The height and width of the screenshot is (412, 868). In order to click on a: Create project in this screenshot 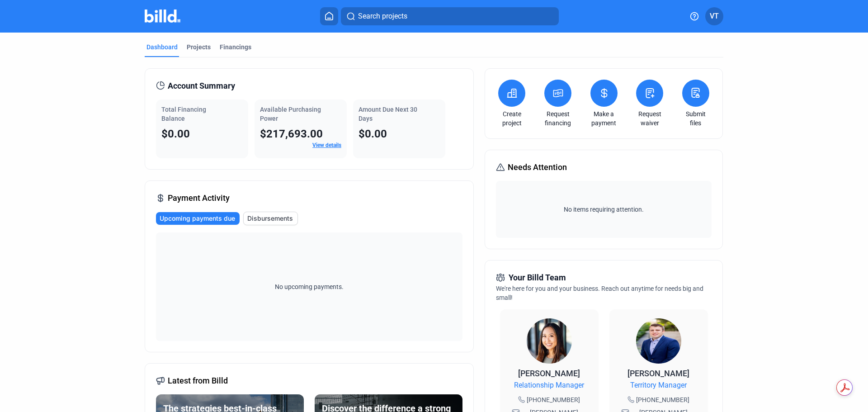, I will do `click(512, 118)`.